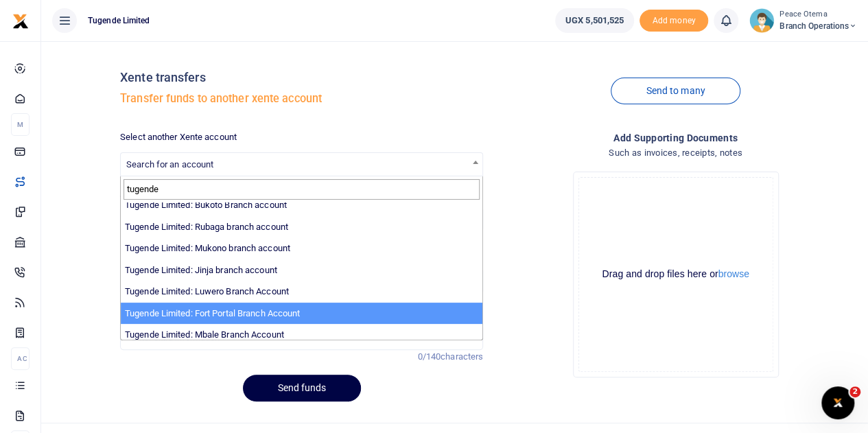 The height and width of the screenshot is (433, 868). Describe the element at coordinates (302, 387) in the screenshot. I see `button: Send funds` at that location.